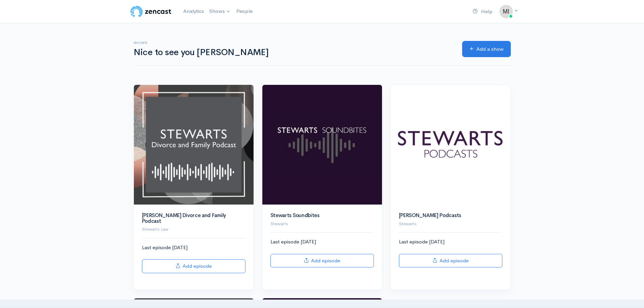 The image size is (644, 308). I want to click on a: People, so click(244, 11).